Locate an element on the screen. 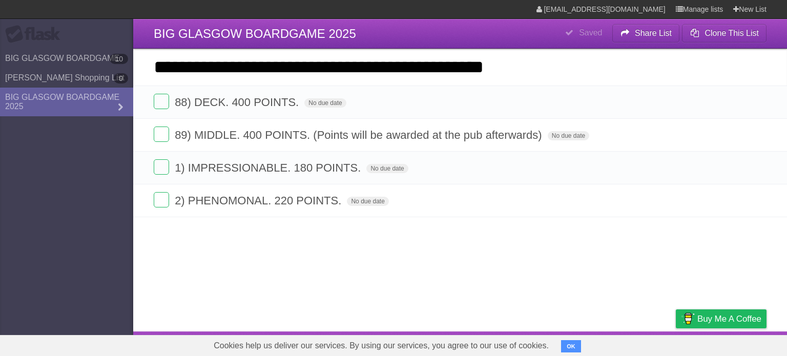 This screenshot has width=787, height=356. span: 88) DECK. 400 POINTS. is located at coordinates (238, 102).